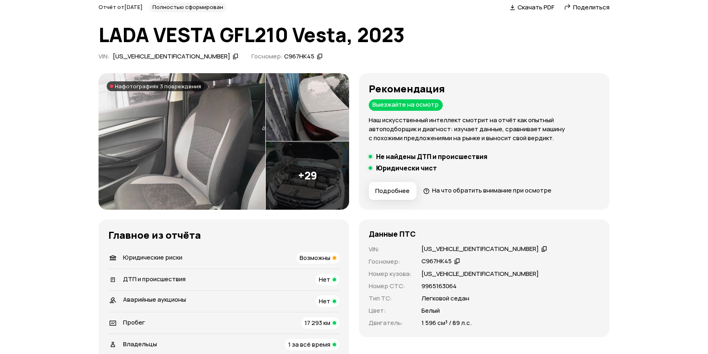 The height and width of the screenshot is (354, 708). Describe the element at coordinates (484, 129) in the screenshot. I see `p: Наш искусственный интеллект смотрит на отчёт как опытный автоподборщик и диагност: изучает данные...` at that location.